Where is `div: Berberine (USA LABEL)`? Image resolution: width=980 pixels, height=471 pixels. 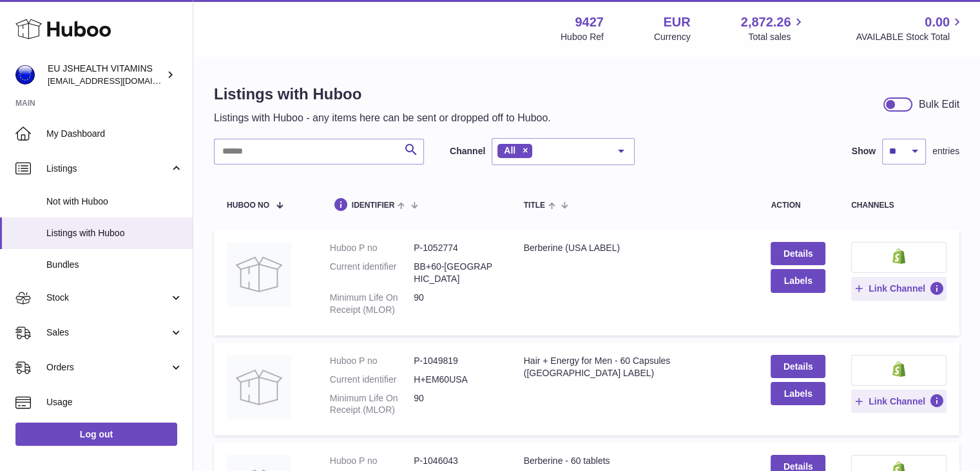 div: Berberine (USA LABEL) is located at coordinates (635, 248).